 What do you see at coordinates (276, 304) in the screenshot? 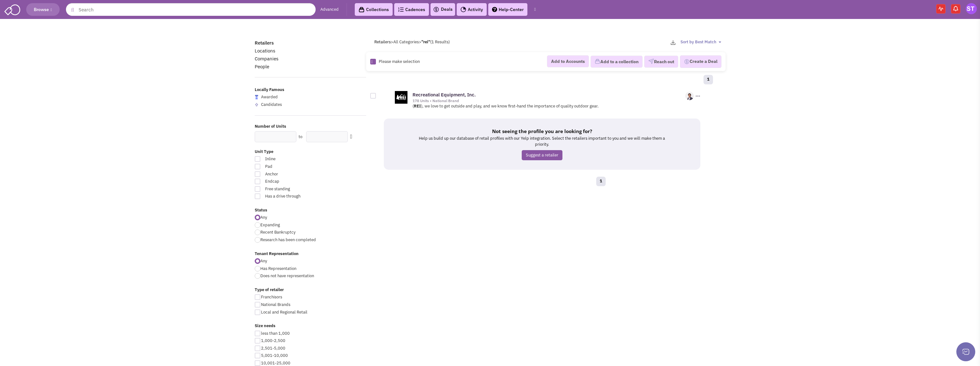
I see `span: National Brands` at bounding box center [276, 304].